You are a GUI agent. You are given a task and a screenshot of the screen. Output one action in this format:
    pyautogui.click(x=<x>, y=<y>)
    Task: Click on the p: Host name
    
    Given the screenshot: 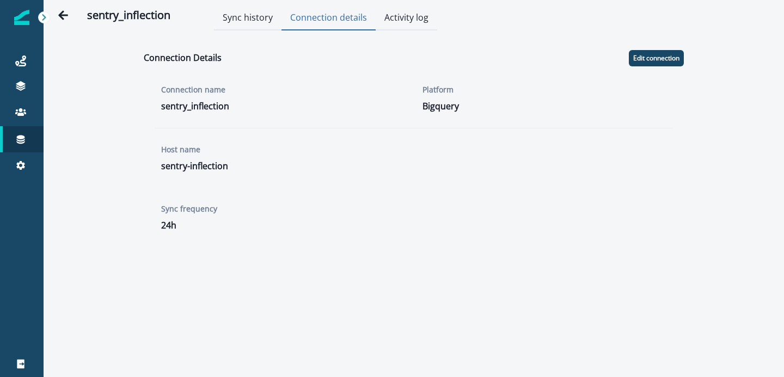 What is the action you would take?
    pyautogui.click(x=181, y=149)
    